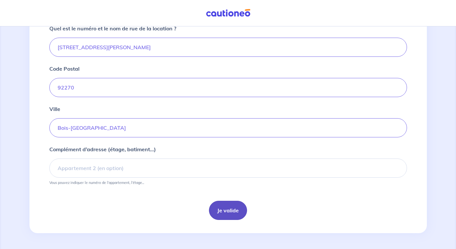  Describe the element at coordinates (228, 13) in the screenshot. I see `img: Cautioneo` at that location.